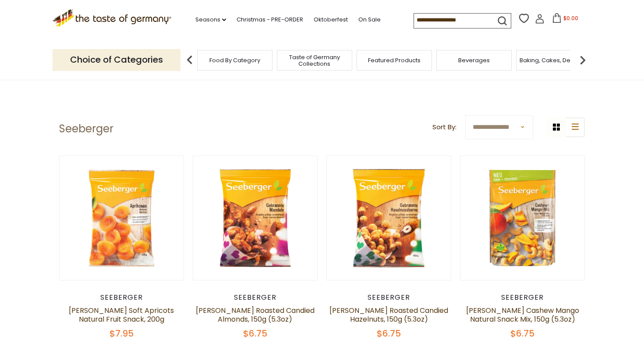  I want to click on h1: Seeberger, so click(86, 129).